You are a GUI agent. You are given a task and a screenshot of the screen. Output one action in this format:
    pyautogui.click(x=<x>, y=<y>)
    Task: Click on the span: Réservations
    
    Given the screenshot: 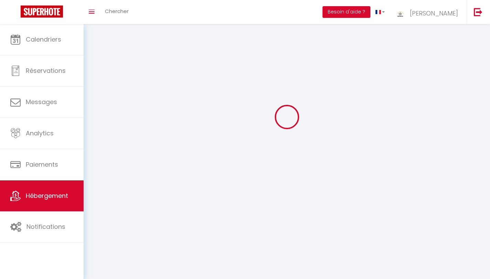 What is the action you would take?
    pyautogui.click(x=46, y=70)
    